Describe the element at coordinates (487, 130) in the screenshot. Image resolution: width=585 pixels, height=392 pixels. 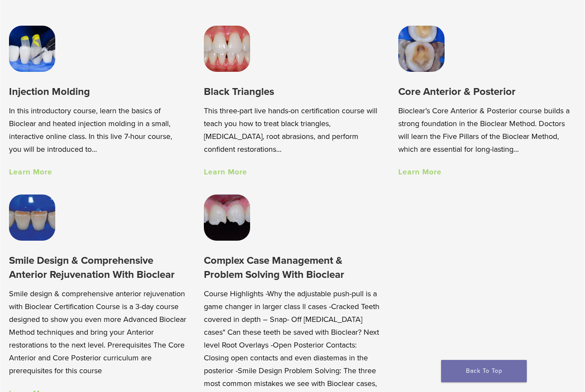
I see `p: Bioclear’s Core Anterior & Posterior course builds a strong foundation in the Bioclear Method. Do...` at that location.